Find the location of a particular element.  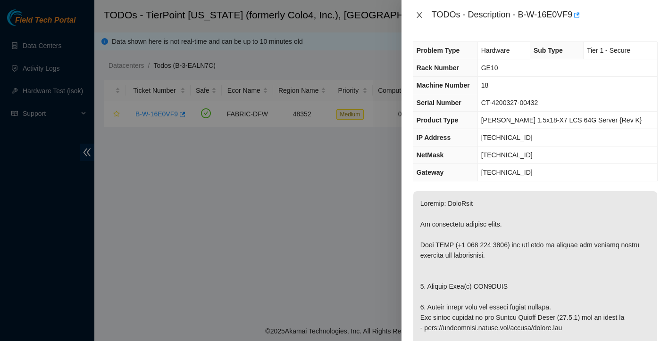

div: TODOs - Description - B-W-16E0VF9 is located at coordinates (544, 15).